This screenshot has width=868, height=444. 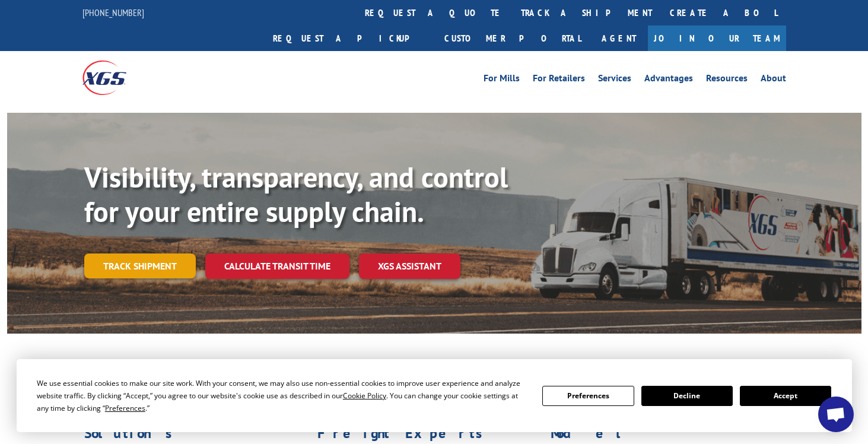 What do you see at coordinates (687, 396) in the screenshot?
I see `button: Decline` at bounding box center [687, 396].